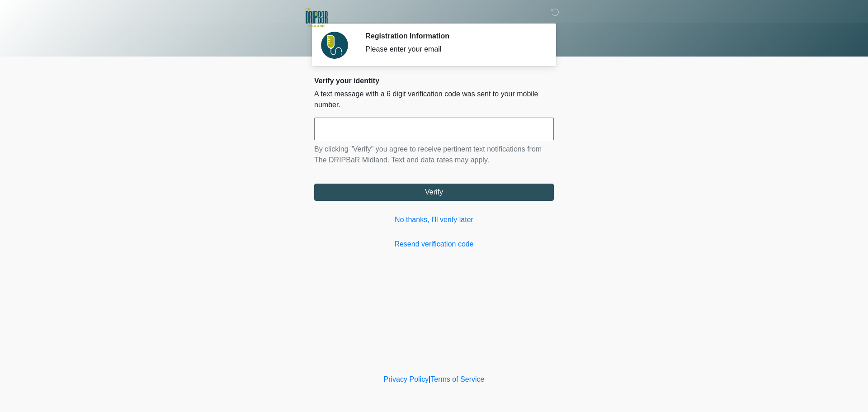  What do you see at coordinates (407, 379) in the screenshot?
I see `a: Privacy Policy` at bounding box center [407, 379].